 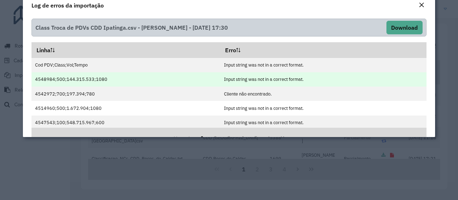 I want to click on button: Next Page, so click(x=269, y=138).